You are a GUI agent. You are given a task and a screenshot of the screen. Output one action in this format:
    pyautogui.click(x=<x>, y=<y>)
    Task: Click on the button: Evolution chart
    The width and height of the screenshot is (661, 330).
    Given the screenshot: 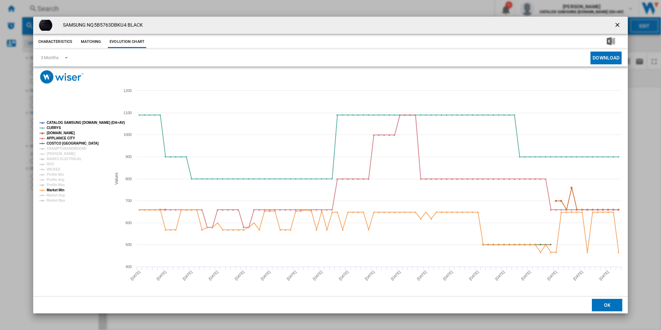 What is the action you would take?
    pyautogui.click(x=127, y=42)
    